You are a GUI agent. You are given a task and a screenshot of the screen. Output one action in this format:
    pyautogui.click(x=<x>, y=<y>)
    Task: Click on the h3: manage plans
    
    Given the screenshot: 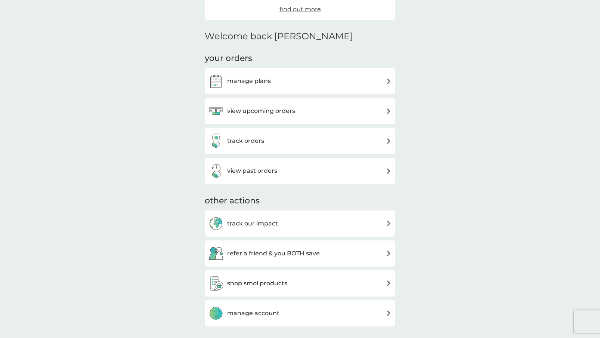 What is the action you would take?
    pyautogui.click(x=249, y=81)
    